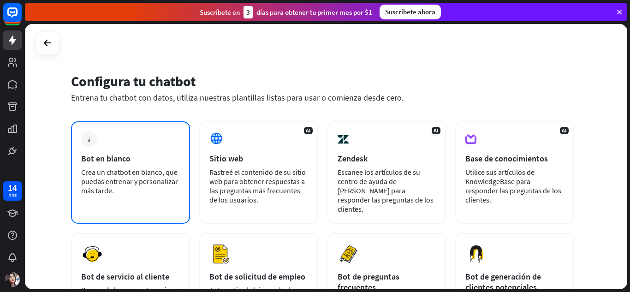  Describe the element at coordinates (513, 186) in the screenshot. I see `font: Utilice sus artículos de KnowledgeBase para responder las preguntas de los clientes.` at that location.